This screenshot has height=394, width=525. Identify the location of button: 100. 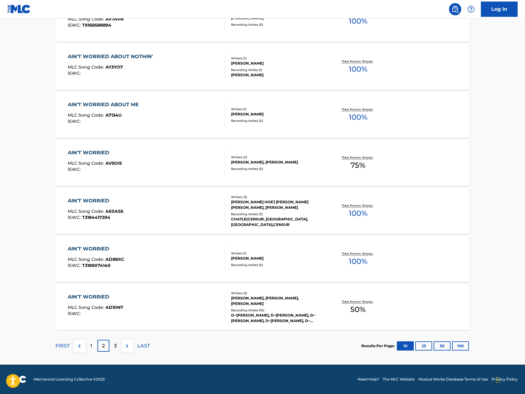
(460, 346).